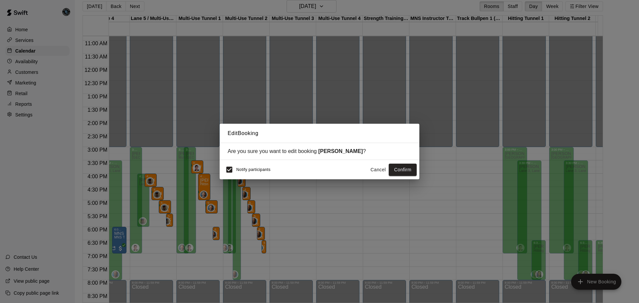 This screenshot has width=639, height=303. I want to click on div: Are you sure you want to edit booking ?, so click(320, 151).